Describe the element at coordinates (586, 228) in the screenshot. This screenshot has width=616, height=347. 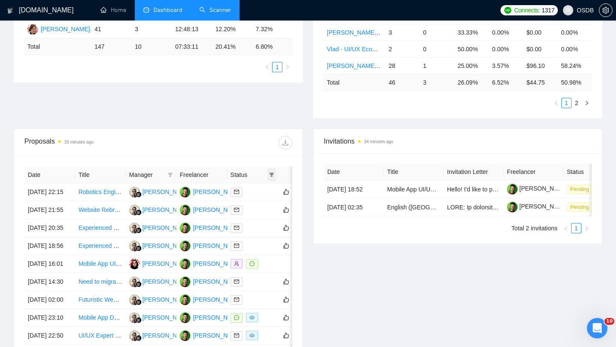
I see `button: right` at that location.